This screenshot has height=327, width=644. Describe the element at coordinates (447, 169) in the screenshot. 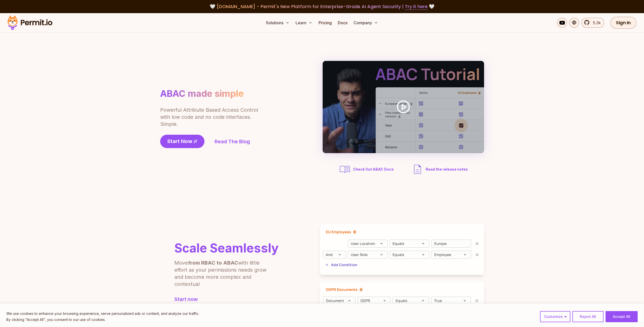

I see `span: Read the release notes` at that location.